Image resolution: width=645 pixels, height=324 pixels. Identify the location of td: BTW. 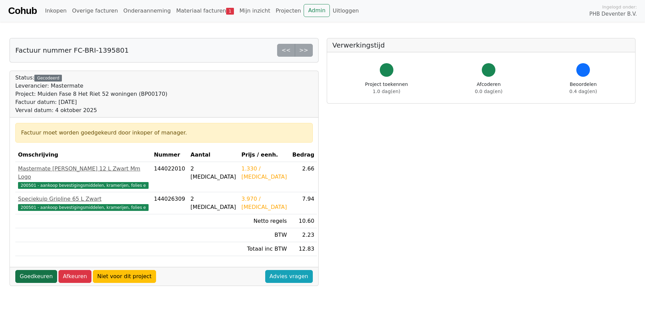
(264, 235).